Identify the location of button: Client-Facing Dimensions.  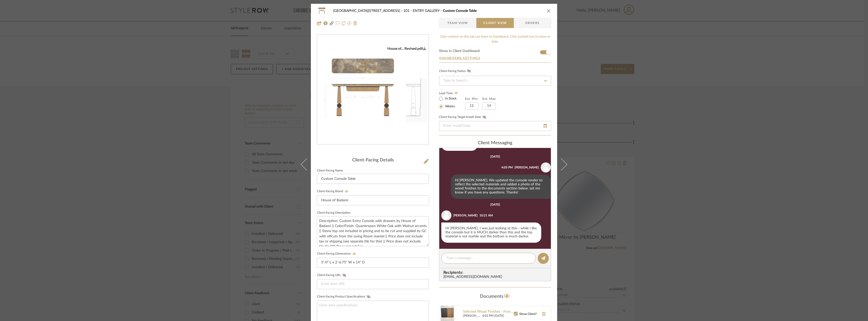
(354, 254).